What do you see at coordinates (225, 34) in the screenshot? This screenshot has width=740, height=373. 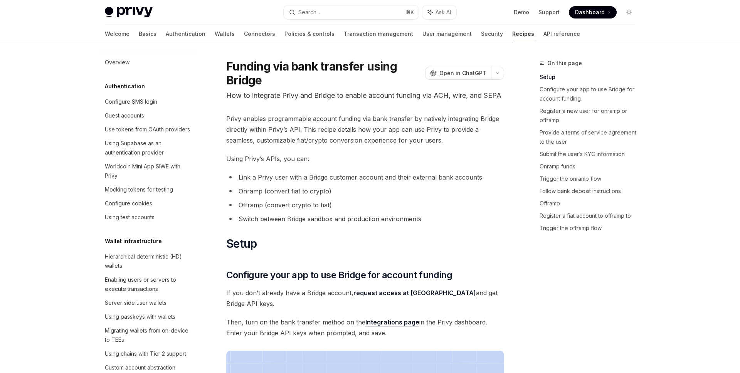 I see `a: Wallets` at bounding box center [225, 34].